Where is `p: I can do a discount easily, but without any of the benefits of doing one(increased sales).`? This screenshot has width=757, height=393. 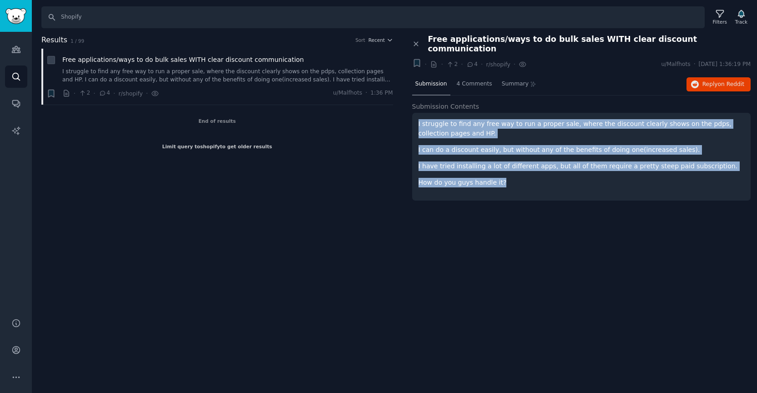
p: I can do a discount easily, but without any of the benefits of doing one(increased sales). is located at coordinates (582, 150).